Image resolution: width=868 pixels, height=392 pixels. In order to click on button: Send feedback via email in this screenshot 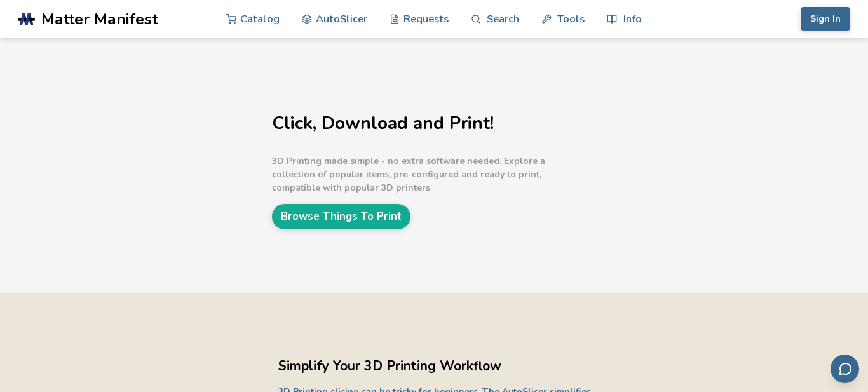, I will do `click(844, 369)`.